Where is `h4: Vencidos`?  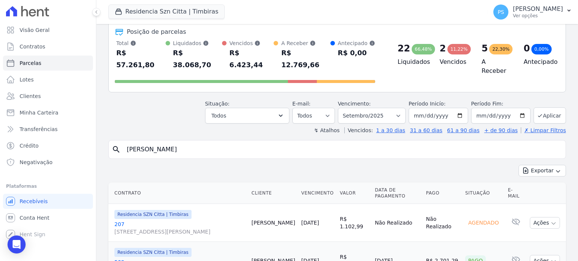
h4: Vencidos is located at coordinates (454, 62).